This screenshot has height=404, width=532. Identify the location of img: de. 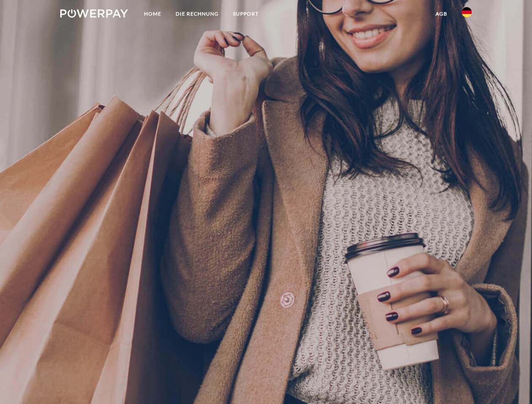
(466, 12).